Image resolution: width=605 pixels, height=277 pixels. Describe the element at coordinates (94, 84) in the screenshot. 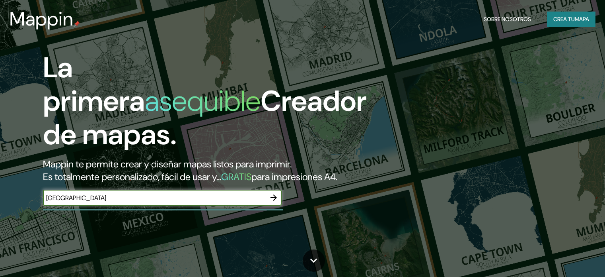

I see `font: La primera` at that location.